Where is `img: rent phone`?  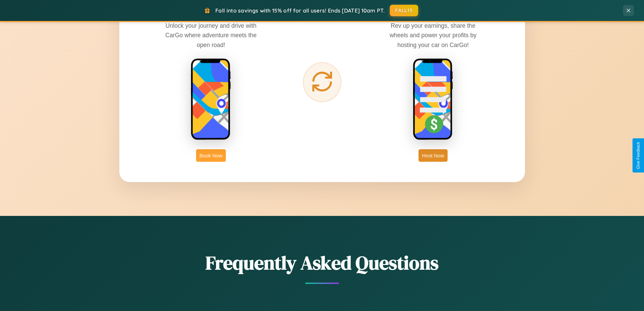 img: rent phone is located at coordinates (211, 100).